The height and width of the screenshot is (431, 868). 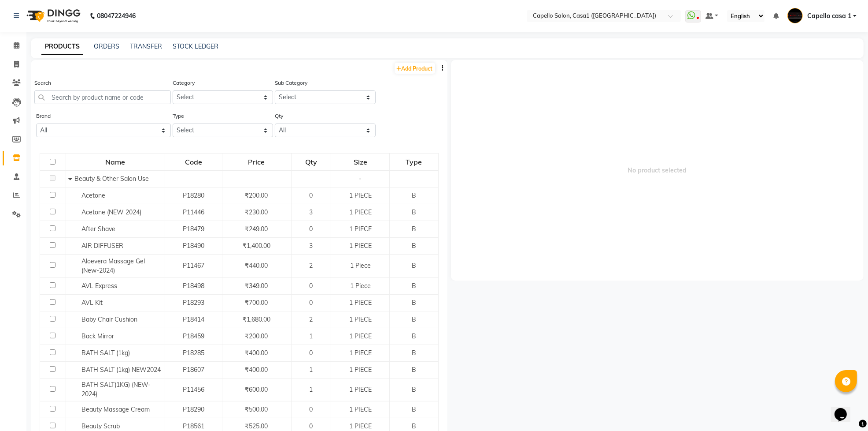 What do you see at coordinates (193, 319) in the screenshot?
I see `span: P18414` at bounding box center [193, 319].